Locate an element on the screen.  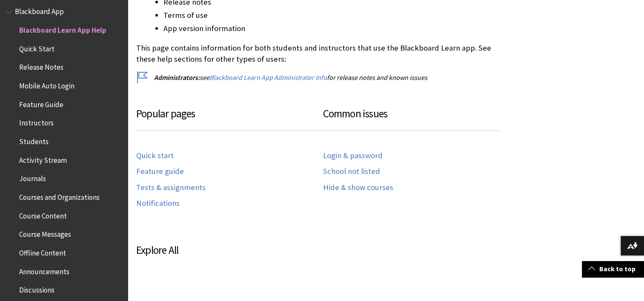
span: Journals is located at coordinates (33, 178).